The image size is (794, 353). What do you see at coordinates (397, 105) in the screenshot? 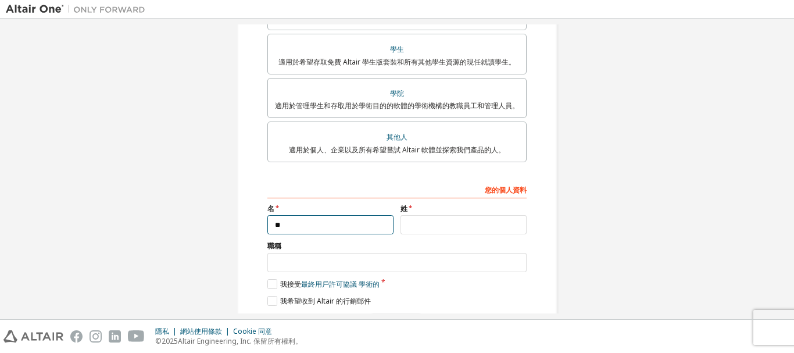
I see `font: 適用於管理學生和存取用於學術目的的軟體的學術機構的教職員工和管理人員。` at bounding box center [397, 105].